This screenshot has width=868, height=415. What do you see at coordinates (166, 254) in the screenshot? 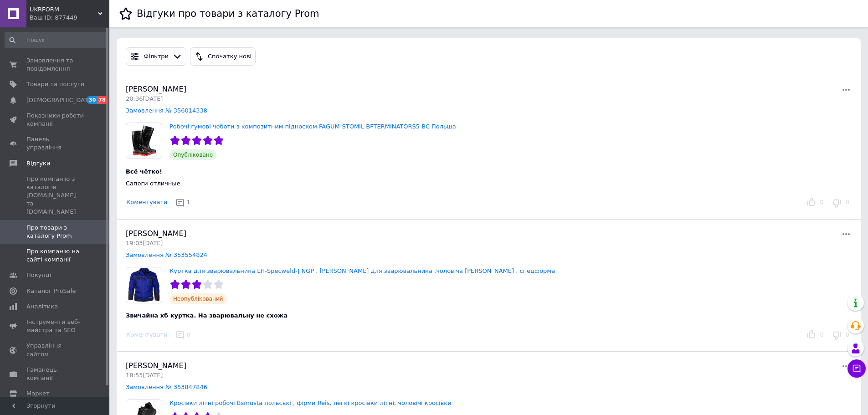
I see `a: Замовлення № 353554824` at bounding box center [166, 254].